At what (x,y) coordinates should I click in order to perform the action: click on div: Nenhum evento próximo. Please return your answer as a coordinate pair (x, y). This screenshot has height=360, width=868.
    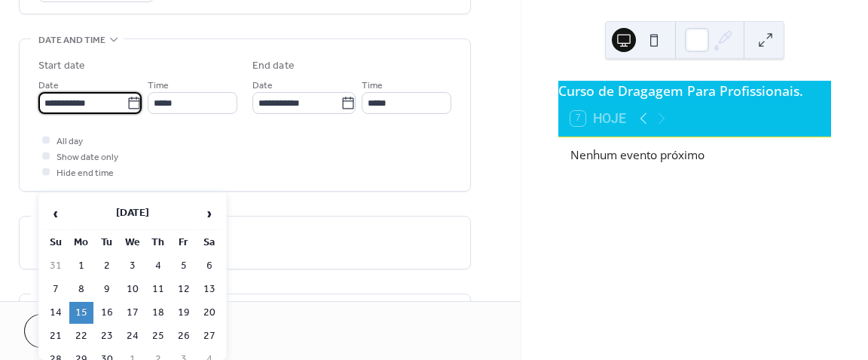
    Looking at the image, I should click on (695, 154).